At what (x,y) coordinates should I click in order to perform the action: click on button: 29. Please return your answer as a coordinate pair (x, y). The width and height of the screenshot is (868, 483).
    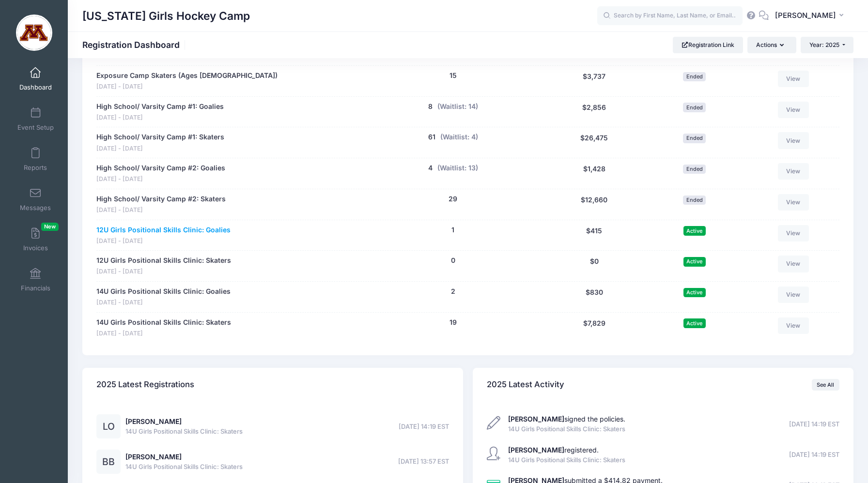
    Looking at the image, I should click on (453, 199).